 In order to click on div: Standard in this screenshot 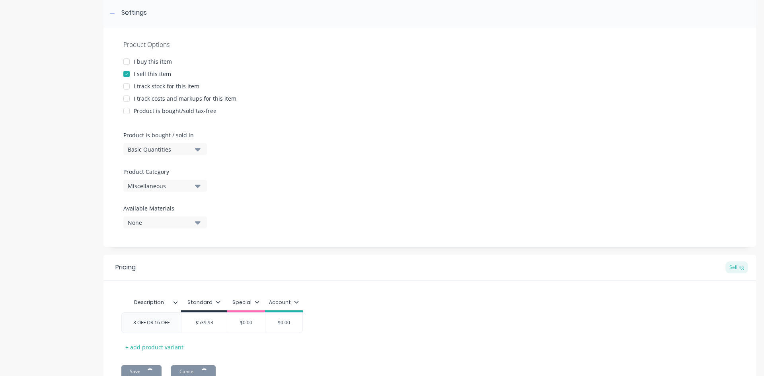, I will do `click(204, 303)`.